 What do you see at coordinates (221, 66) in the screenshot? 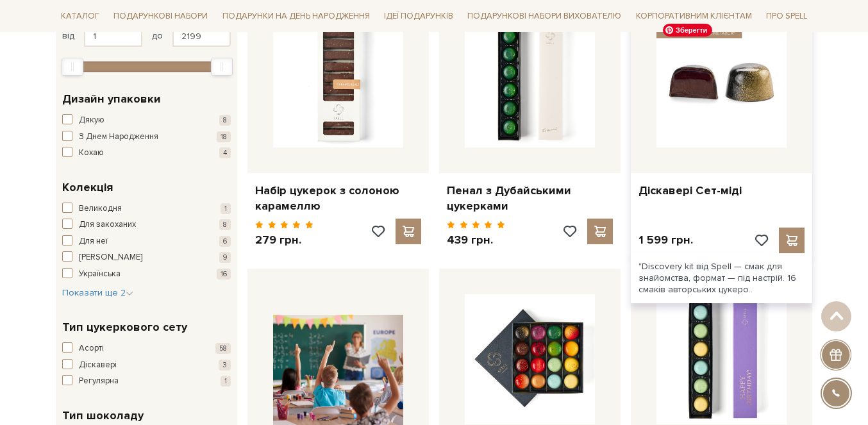
I see `div: Max` at bounding box center [221, 66].